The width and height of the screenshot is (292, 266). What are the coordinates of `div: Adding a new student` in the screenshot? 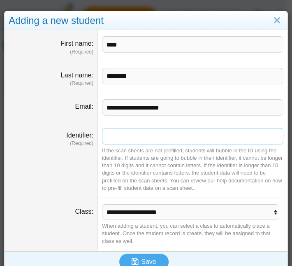 It's located at (146, 21).